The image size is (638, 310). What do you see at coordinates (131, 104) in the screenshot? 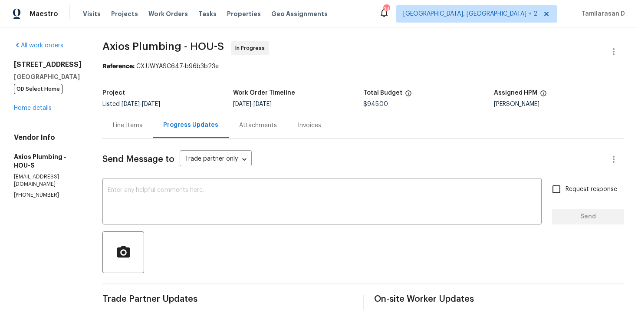
I see `span: Listed` at bounding box center [131, 104].